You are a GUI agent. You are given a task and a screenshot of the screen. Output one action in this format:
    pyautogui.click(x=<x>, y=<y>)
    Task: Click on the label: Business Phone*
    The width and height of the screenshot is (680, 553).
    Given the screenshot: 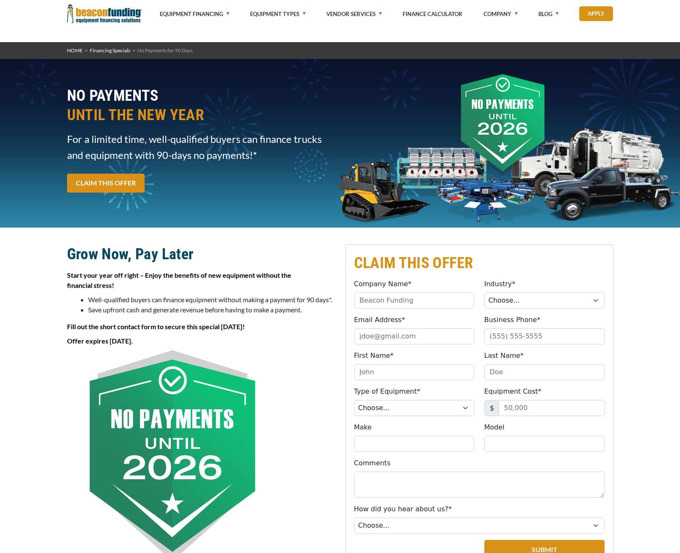 What is the action you would take?
    pyautogui.click(x=512, y=320)
    